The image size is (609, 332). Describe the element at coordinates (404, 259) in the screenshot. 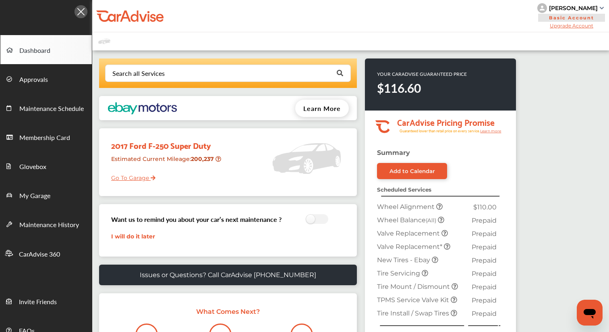

I see `span: New Tires - Ebay` at that location.